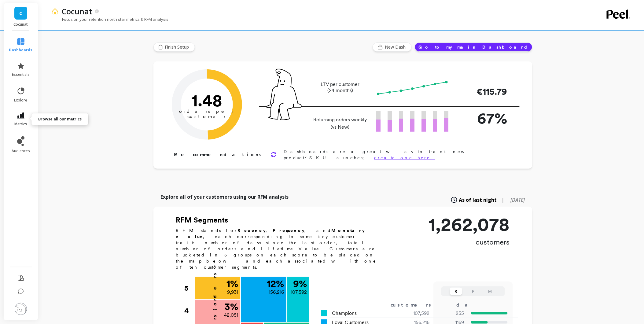 Image resolution: width=644 pixels, height=324 pixels. I want to click on p: 9,931, so click(233, 292).